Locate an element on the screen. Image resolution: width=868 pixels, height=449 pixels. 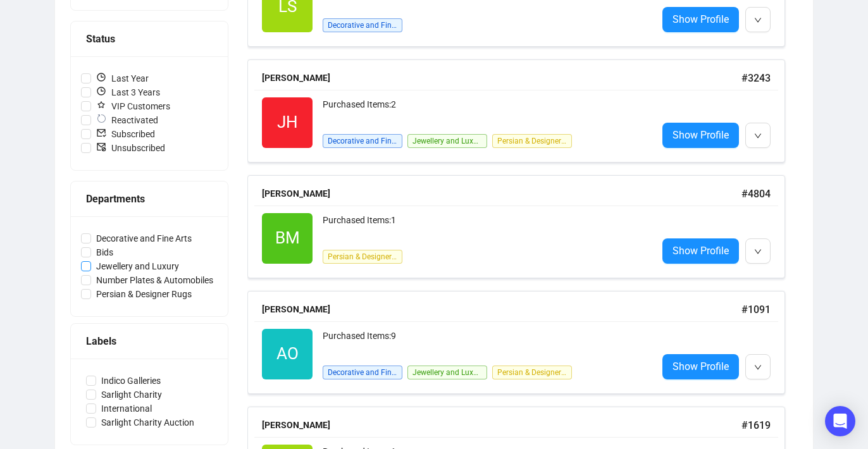
span: Reactivated is located at coordinates (127, 120).